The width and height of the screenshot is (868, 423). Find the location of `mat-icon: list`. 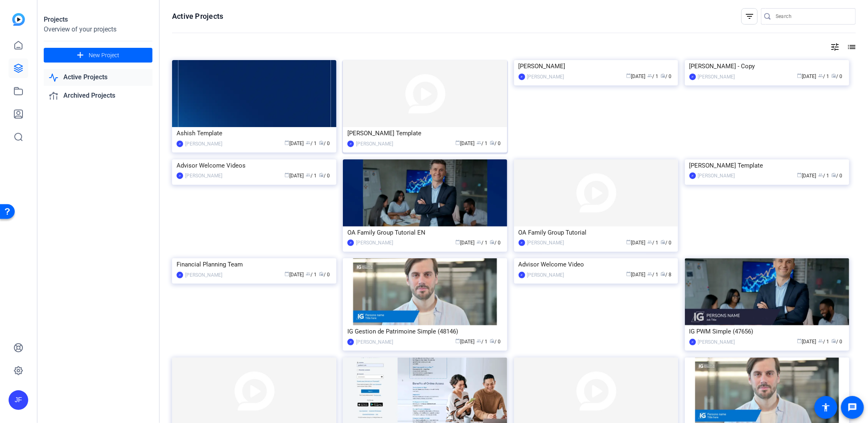

mat-icon: list is located at coordinates (851, 47).